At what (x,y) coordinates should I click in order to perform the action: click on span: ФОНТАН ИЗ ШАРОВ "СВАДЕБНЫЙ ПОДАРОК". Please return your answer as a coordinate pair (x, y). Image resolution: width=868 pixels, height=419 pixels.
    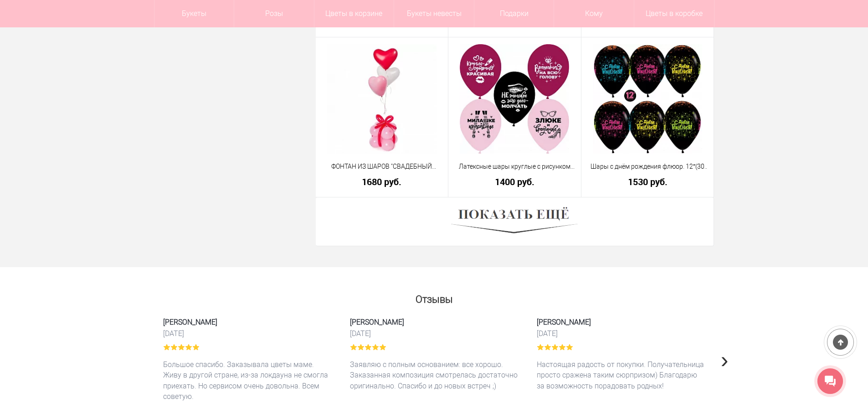
    Looking at the image, I should click on (382, 166).